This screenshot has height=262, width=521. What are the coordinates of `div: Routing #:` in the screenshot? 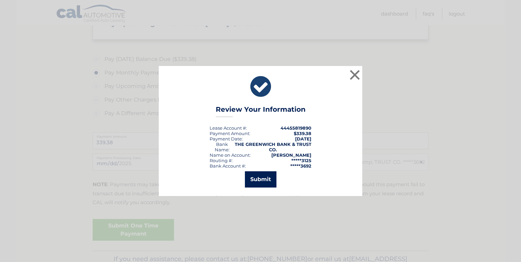 It's located at (221, 161).